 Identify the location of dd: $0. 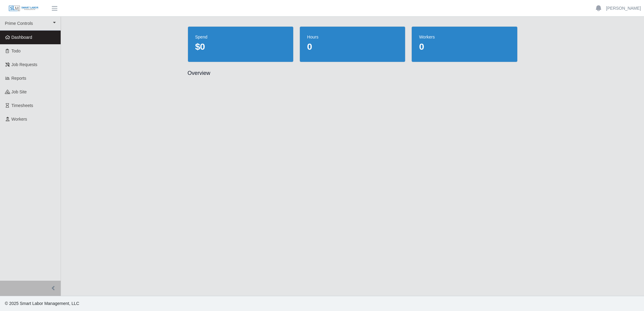
(241, 47).